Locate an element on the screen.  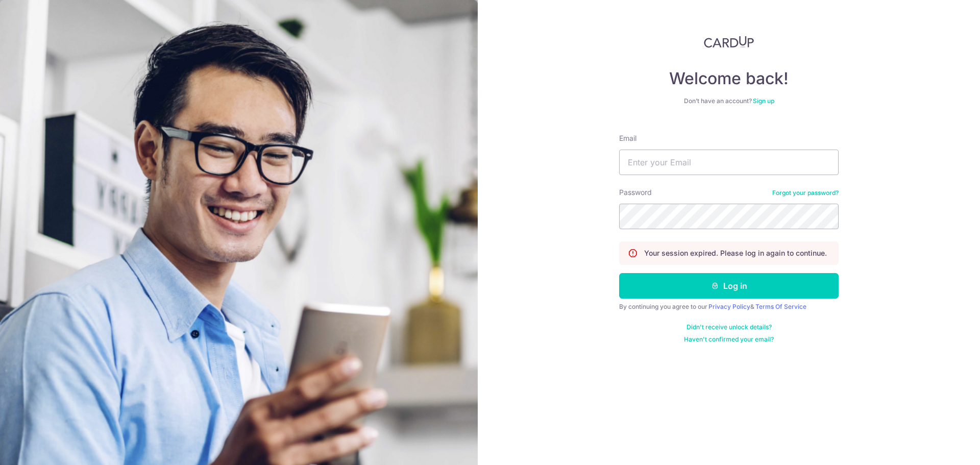
div: Don’t have an account? is located at coordinates (729, 101).